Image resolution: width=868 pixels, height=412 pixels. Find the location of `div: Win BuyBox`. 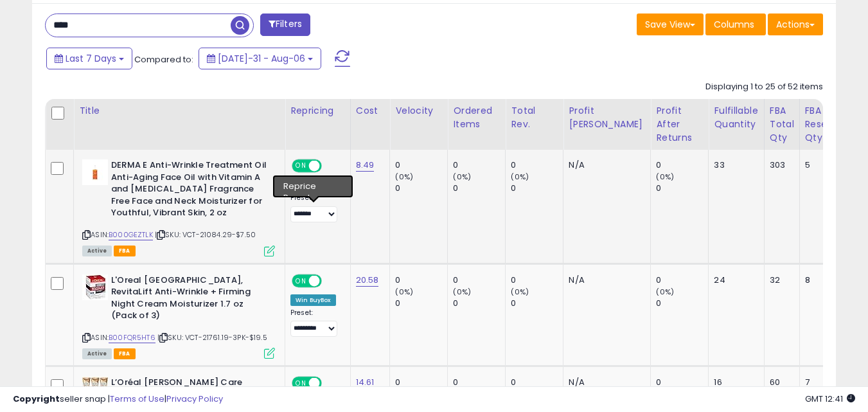

div: Win BuyBox is located at coordinates (313, 300).